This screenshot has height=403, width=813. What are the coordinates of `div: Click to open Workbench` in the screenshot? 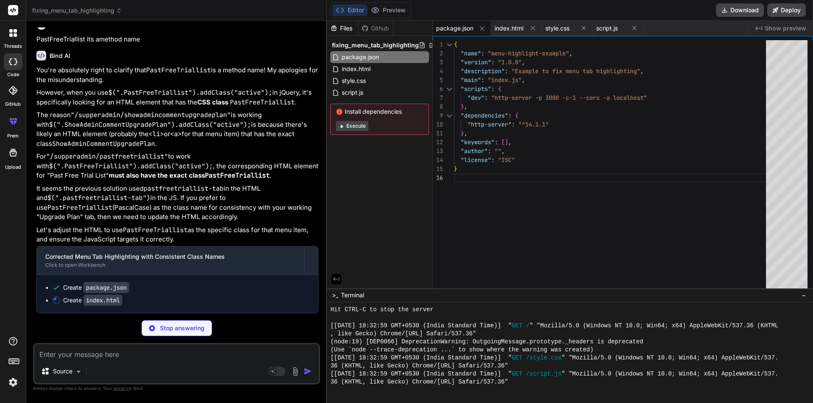 It's located at (170, 265).